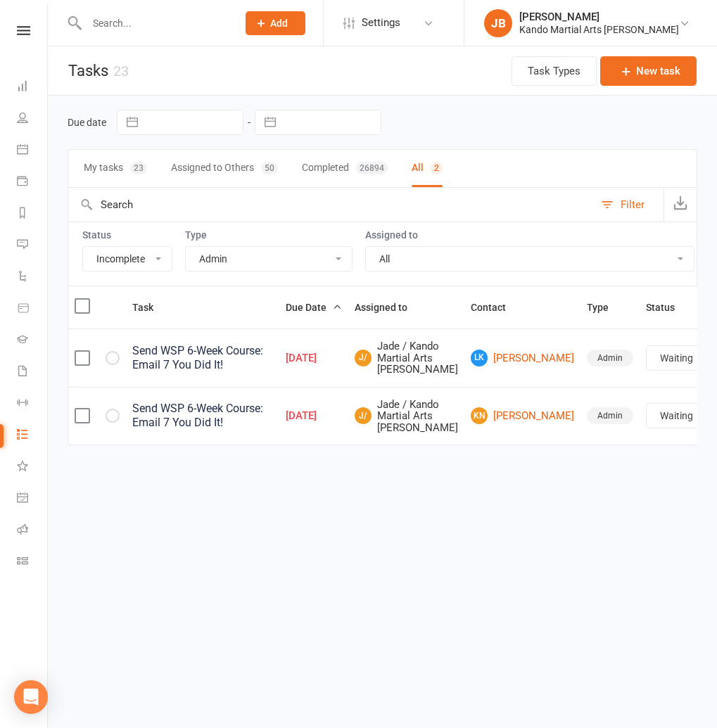 This screenshot has height=728, width=717. I want to click on input: Search, so click(331, 205).